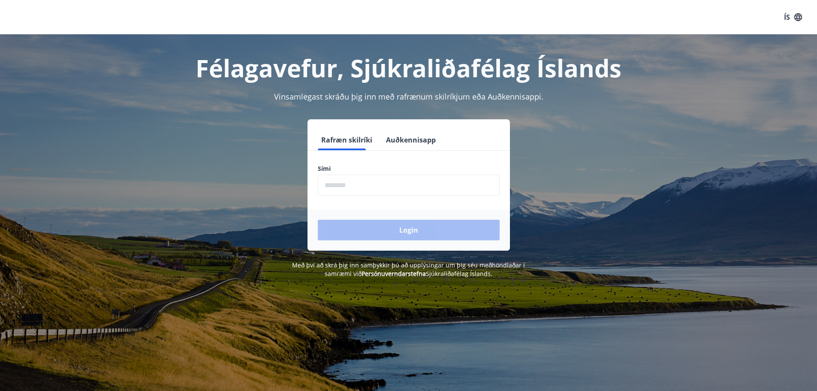  What do you see at coordinates (793, 17) in the screenshot?
I see `button: ÍS` at bounding box center [793, 17].